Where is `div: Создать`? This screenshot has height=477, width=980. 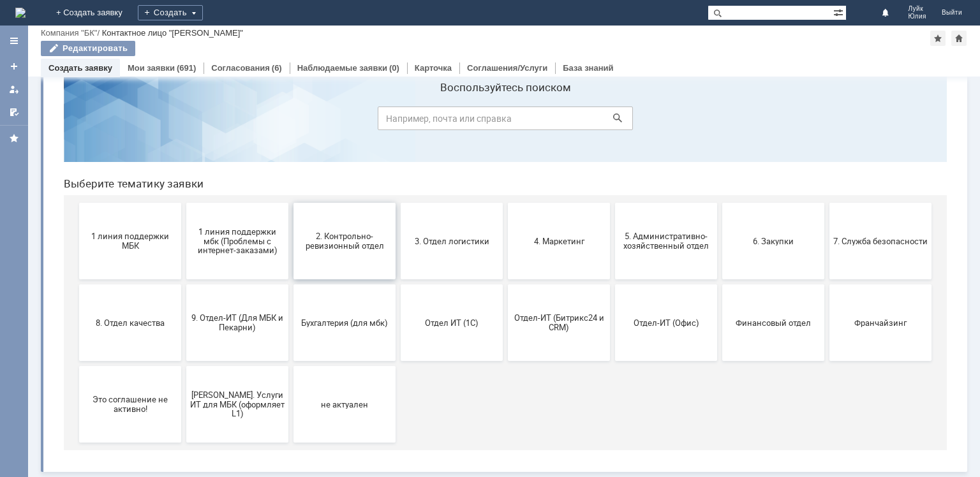 div: Создать is located at coordinates (170, 13).